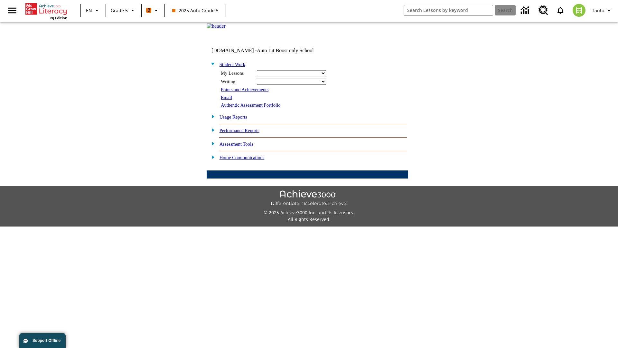  Describe the element at coordinates (42, 340) in the screenshot. I see `button: Support Offline` at that location.